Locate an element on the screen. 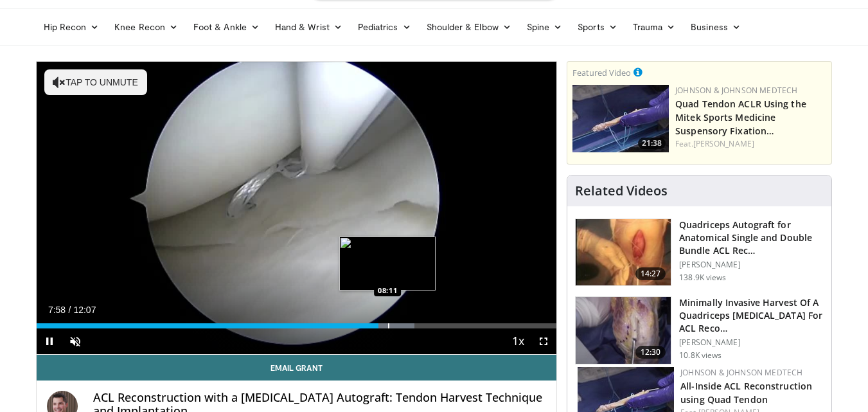 The height and width of the screenshot is (412, 868). button: Tap to unmute is located at coordinates (96, 82).